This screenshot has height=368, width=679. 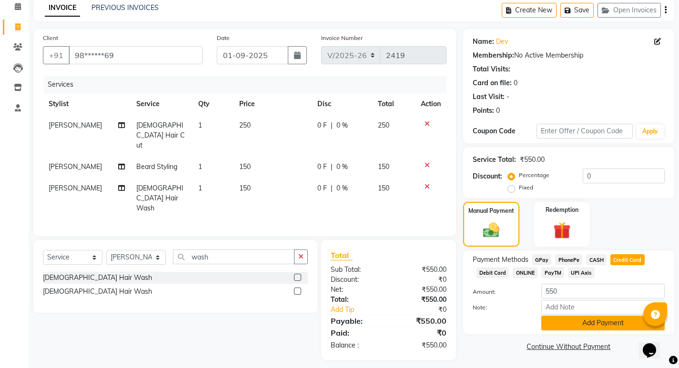 I want to click on span: PayTM, so click(x=552, y=272).